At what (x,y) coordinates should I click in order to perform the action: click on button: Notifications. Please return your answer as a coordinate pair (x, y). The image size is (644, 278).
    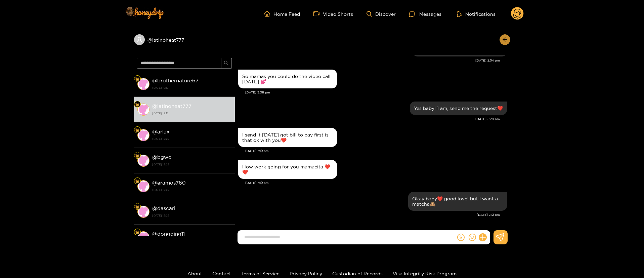
    Looking at the image, I should click on (476, 14).